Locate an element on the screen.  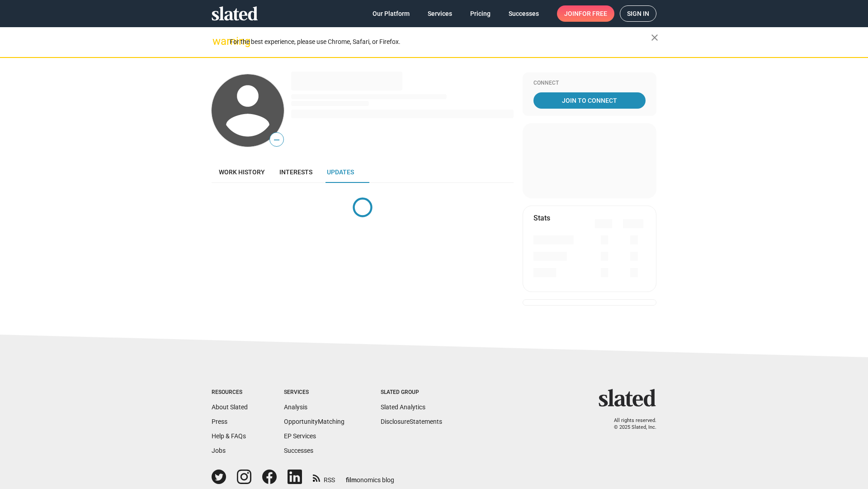
span: film is located at coordinates (352, 480).